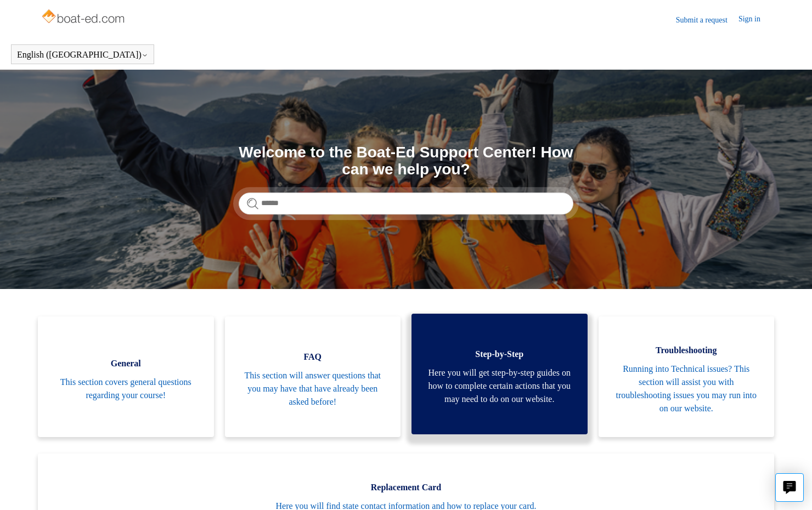  I want to click on span: Step-by-Step, so click(499, 354).